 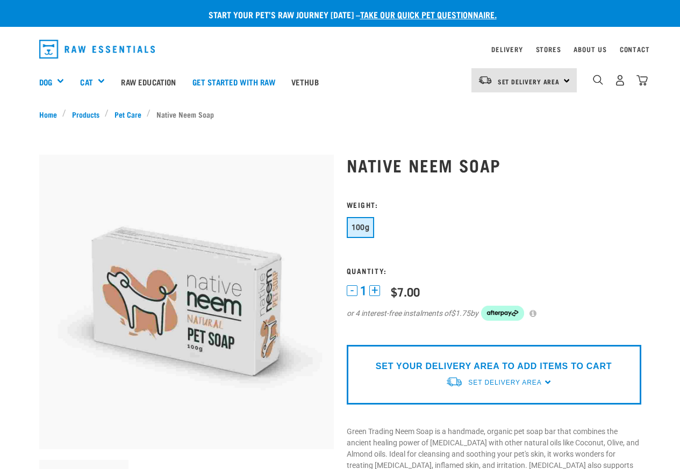 What do you see at coordinates (494, 204) in the screenshot?
I see `h3: Weight:` at bounding box center [494, 204].